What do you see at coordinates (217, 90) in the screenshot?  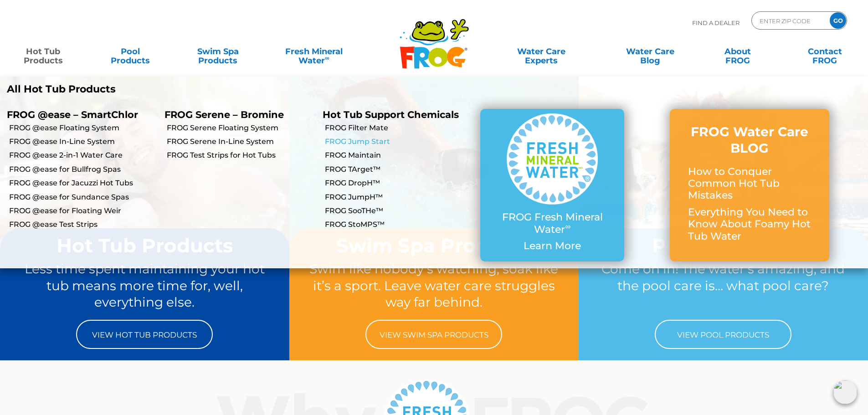 I see `a: All Hot Tub Products` at bounding box center [217, 90].